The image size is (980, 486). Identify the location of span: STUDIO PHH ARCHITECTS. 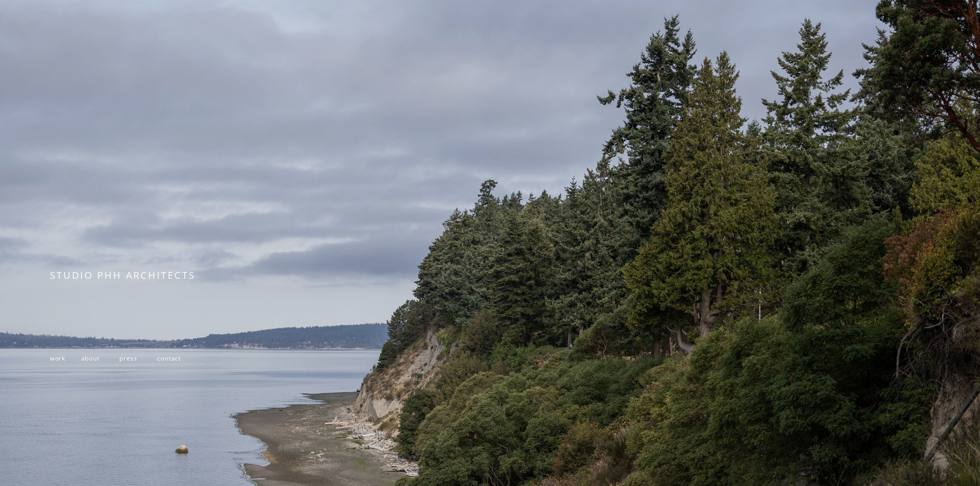
(123, 275).